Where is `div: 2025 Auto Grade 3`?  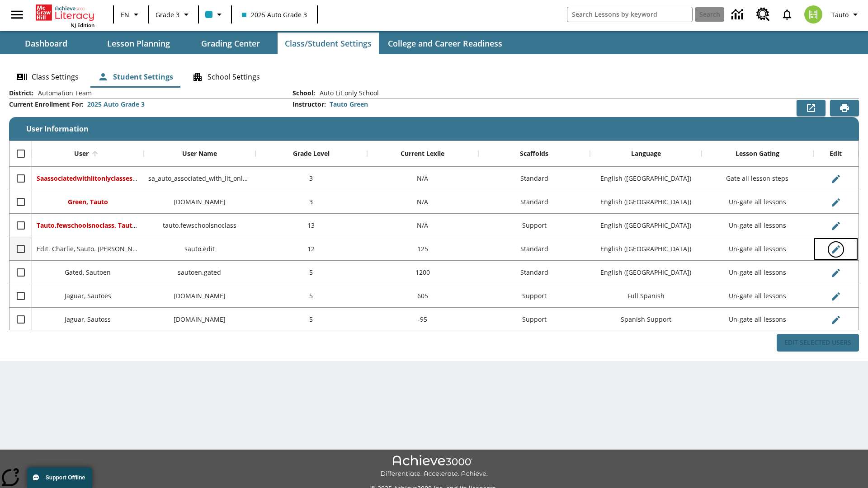 div: 2025 Auto Grade 3 is located at coordinates (116, 104).